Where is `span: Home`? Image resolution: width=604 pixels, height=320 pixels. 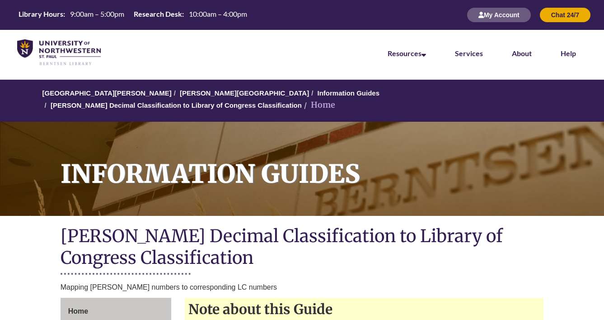
span: Home is located at coordinates (78, 311).